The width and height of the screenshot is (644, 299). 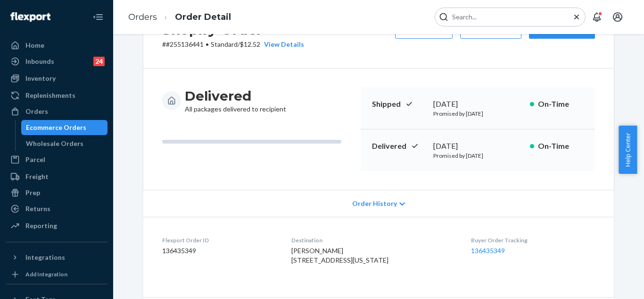 What do you see at coordinates (219, 250) in the screenshot?
I see `dd: 136435349` at bounding box center [219, 250].